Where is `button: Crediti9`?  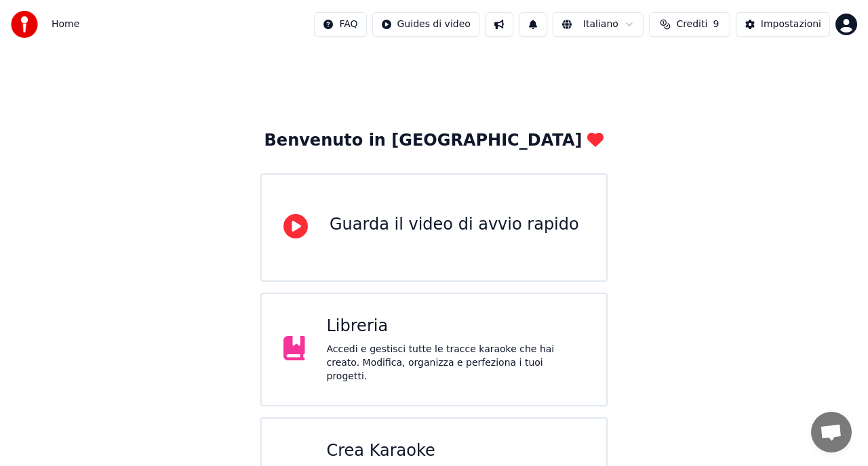 button: Crediti9 is located at coordinates (689, 25).